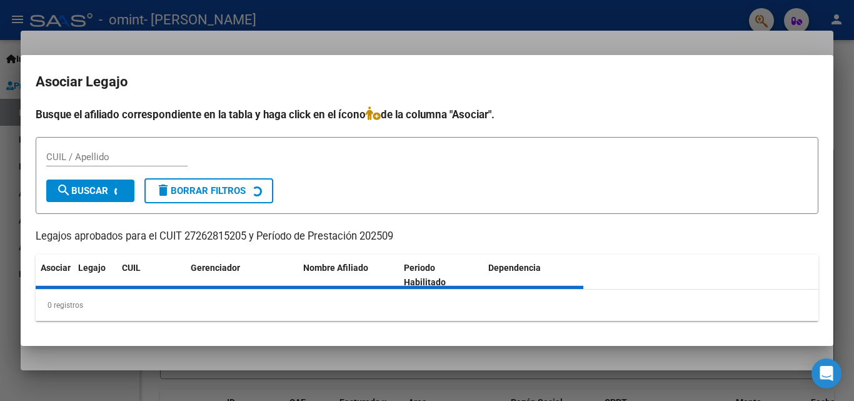 The image size is (854, 401). Describe the element at coordinates (515, 268) in the screenshot. I see `span: Dependencia` at that location.